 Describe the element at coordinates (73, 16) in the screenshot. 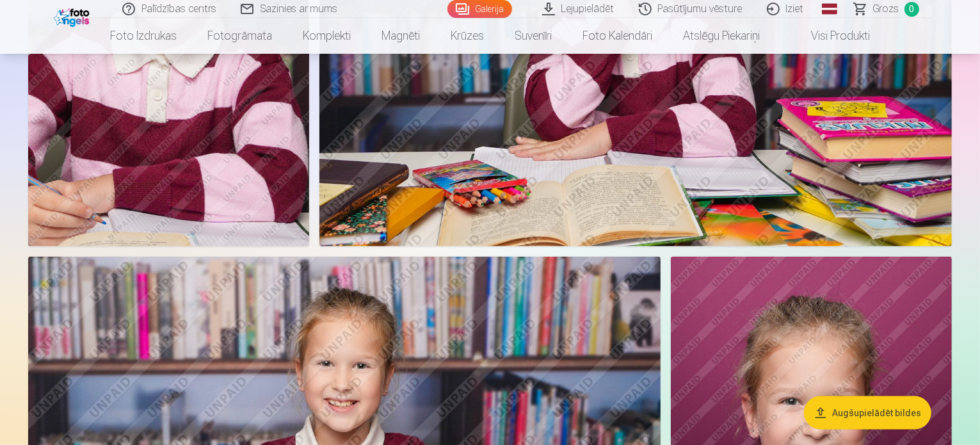

I see `img: /fa1` at that location.